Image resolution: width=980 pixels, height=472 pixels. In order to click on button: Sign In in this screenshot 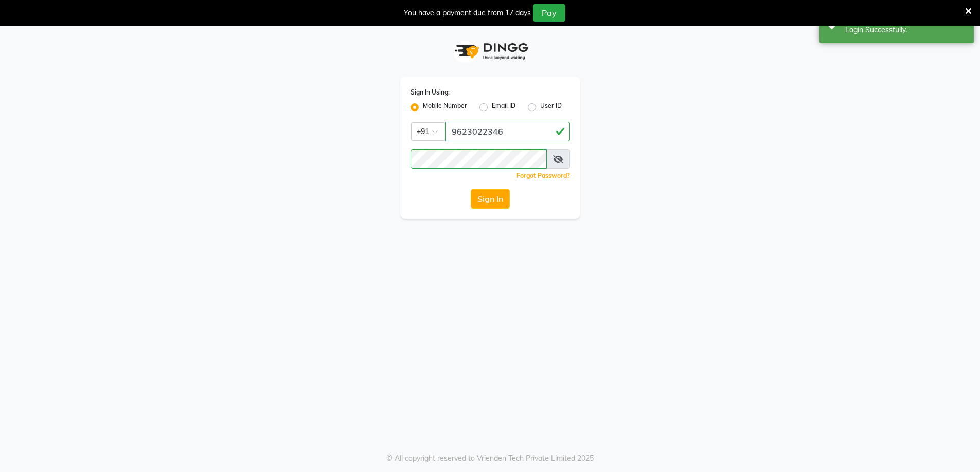, I will do `click(490, 199)`.